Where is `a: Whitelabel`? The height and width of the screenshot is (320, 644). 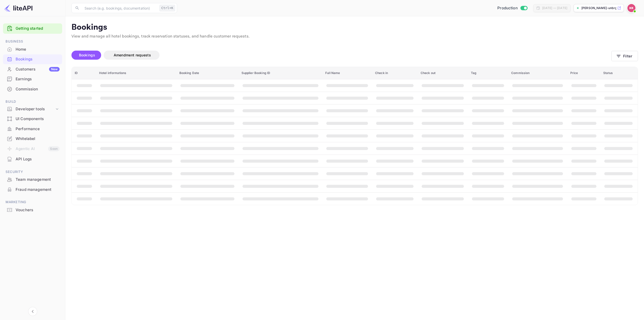 a: Whitelabel is located at coordinates (33, 139).